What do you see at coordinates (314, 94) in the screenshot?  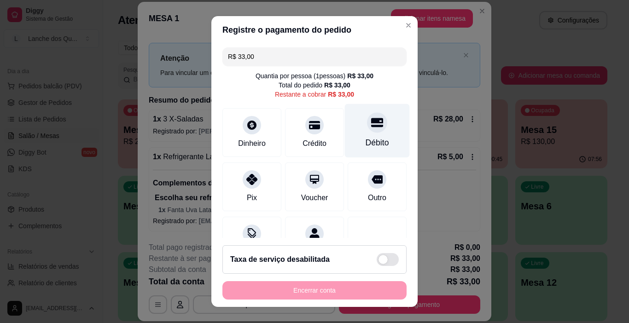 I see `div: Restante a cobrar` at bounding box center [314, 94].